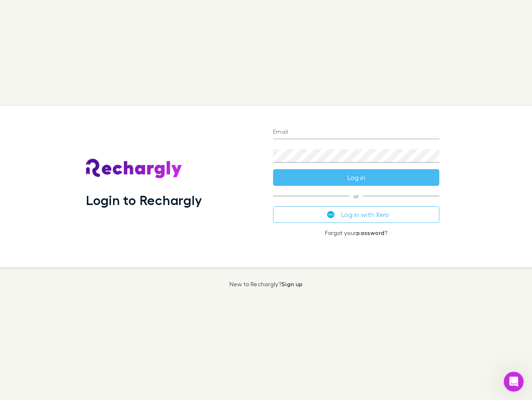 The image size is (532, 400). Describe the element at coordinates (357, 215) in the screenshot. I see `button: Log in with Xero` at that location.